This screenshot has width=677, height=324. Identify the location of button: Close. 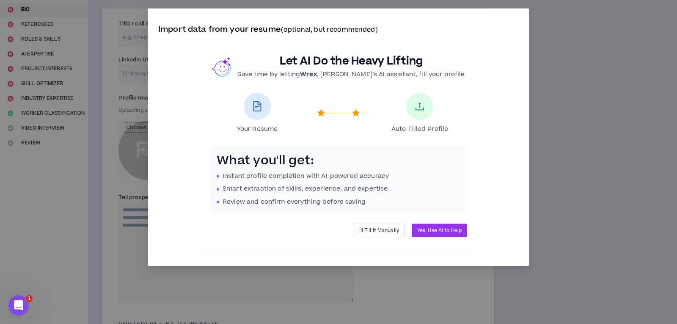
(518, 20).